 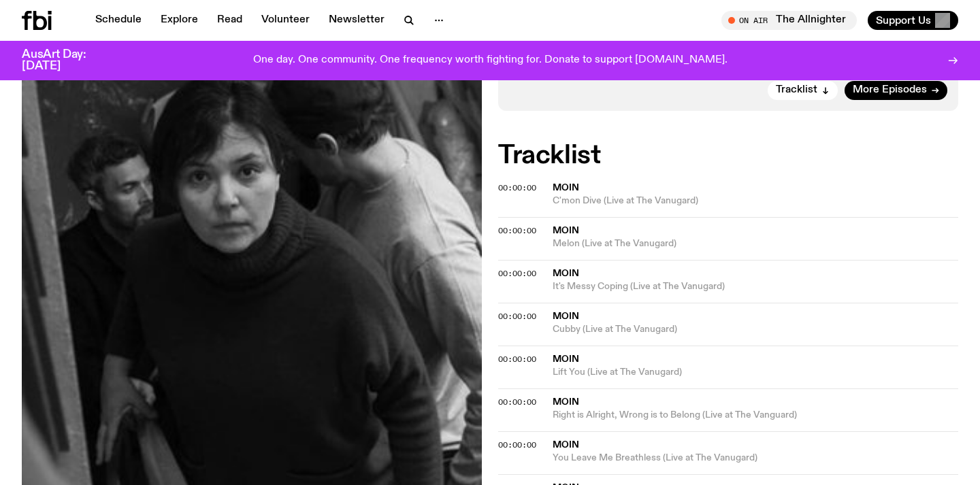 I want to click on span: You Leave Me Breathless (Live at The Vanugard), so click(x=755, y=458).